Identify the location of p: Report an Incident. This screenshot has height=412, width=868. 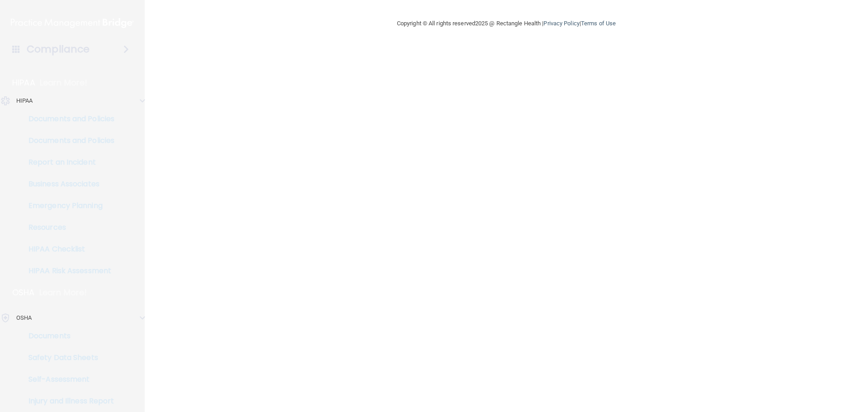
(68, 162).